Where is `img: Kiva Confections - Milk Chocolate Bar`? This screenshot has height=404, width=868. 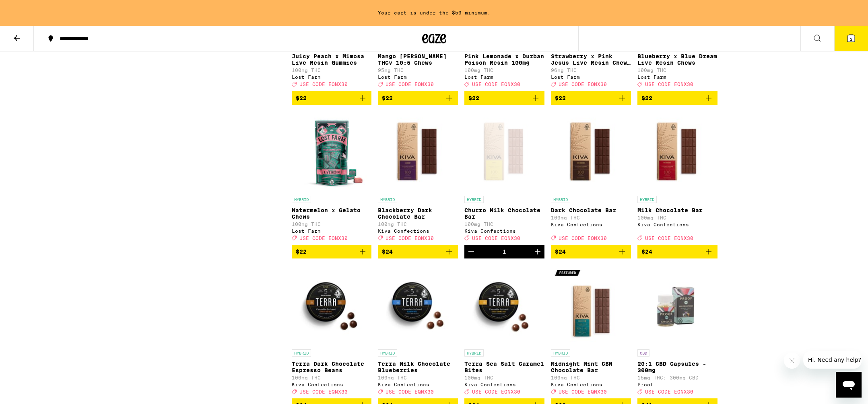
img: Kiva Confections - Milk Chocolate Bar is located at coordinates (677, 151).